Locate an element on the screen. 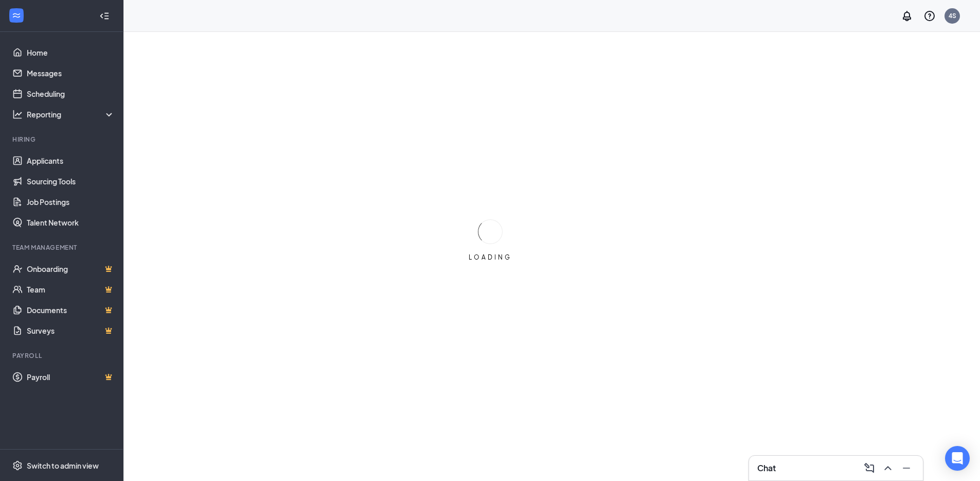 The image size is (980, 481). div: Reporting is located at coordinates (71, 115).